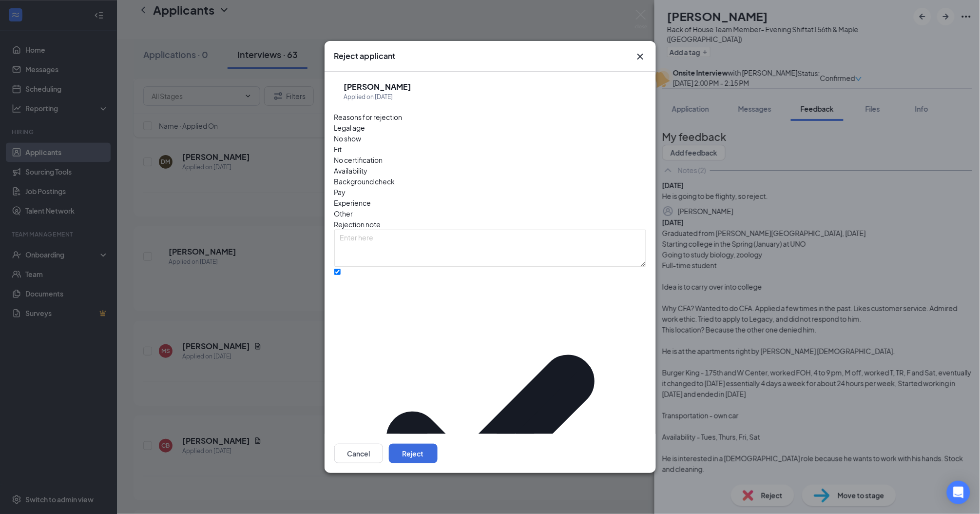 Image resolution: width=980 pixels, height=514 pixels. What do you see at coordinates (364, 181) in the screenshot?
I see `span: Background check` at bounding box center [364, 181].